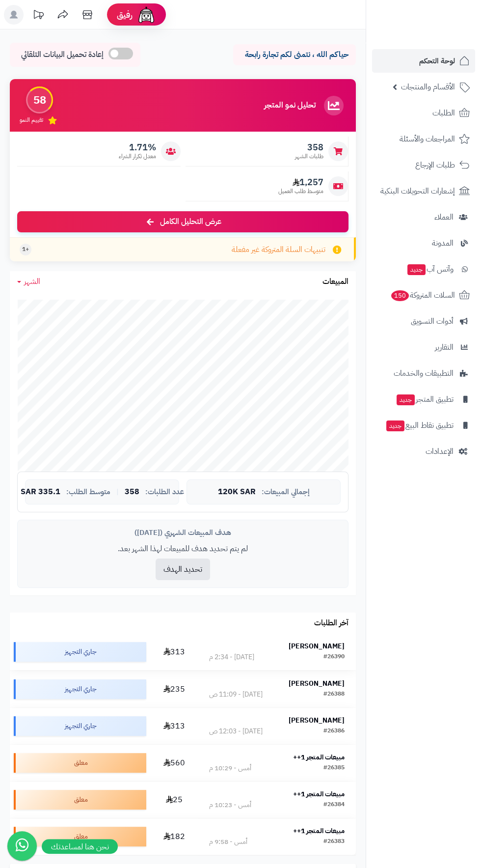 This screenshot has width=481, height=868. Describe the element at coordinates (423, 451) in the screenshot. I see `a: الإعدادات` at that location.